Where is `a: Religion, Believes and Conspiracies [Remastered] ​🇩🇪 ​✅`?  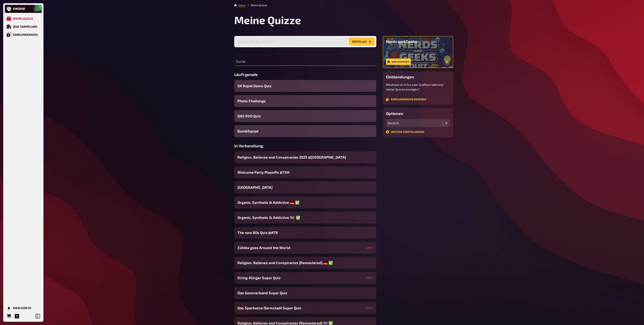 a: Religion, Believes and Conspiracies [Remastered] ​🇩🇪 ​✅ is located at coordinates (305, 263).